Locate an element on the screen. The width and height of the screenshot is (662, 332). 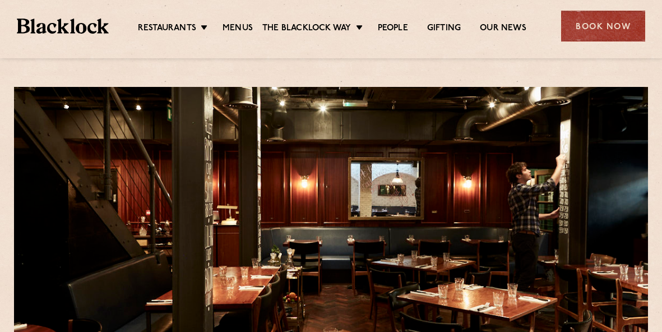
a: Menus is located at coordinates (238, 29).